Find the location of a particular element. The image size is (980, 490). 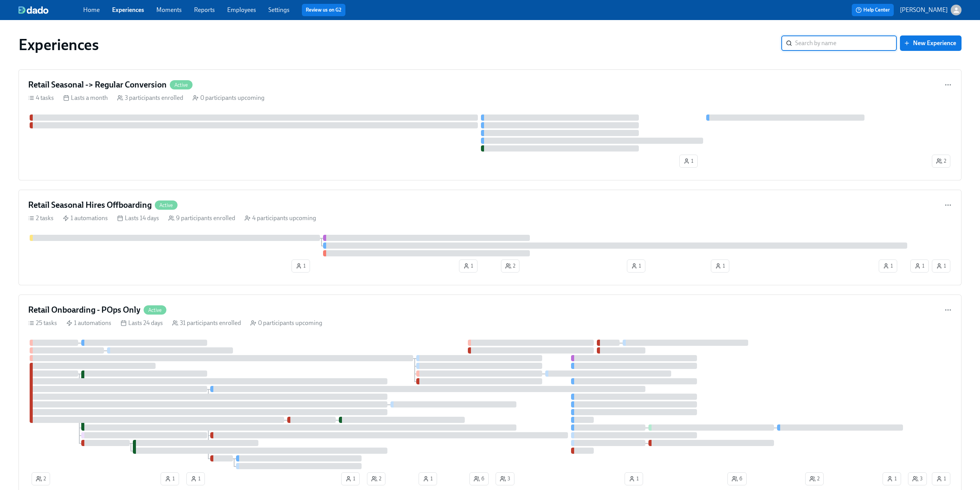

div: Lasts 14 days is located at coordinates (138, 218).